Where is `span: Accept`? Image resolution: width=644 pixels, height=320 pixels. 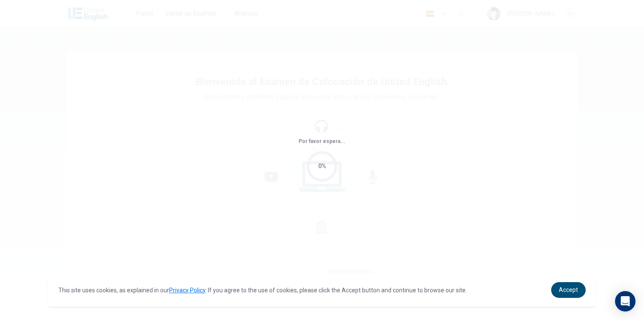
span: Accept is located at coordinates (568, 290).